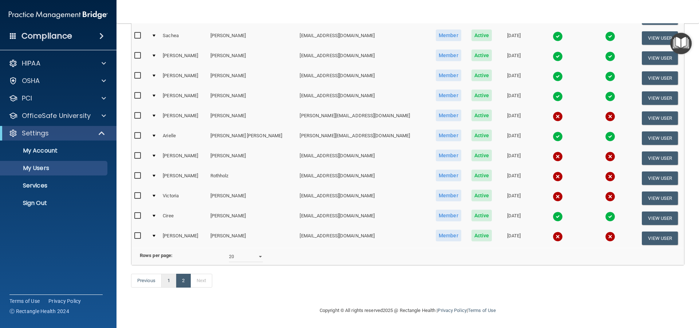  What do you see at coordinates (31, 81) in the screenshot?
I see `p: OSHA` at bounding box center [31, 81].